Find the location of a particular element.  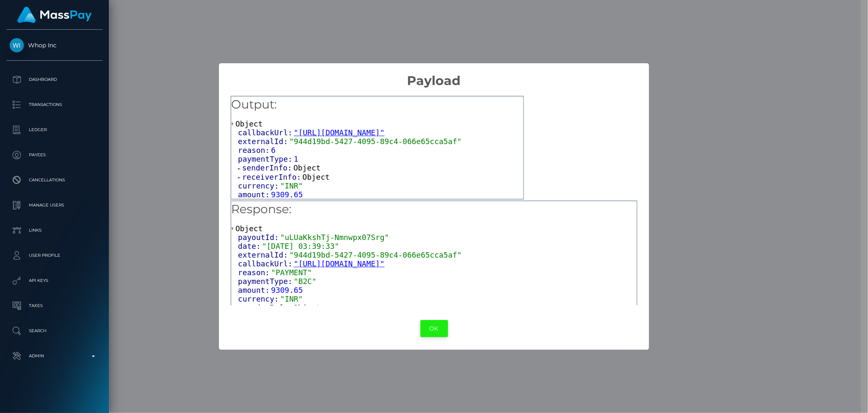

h2: Payload is located at coordinates (434, 76).